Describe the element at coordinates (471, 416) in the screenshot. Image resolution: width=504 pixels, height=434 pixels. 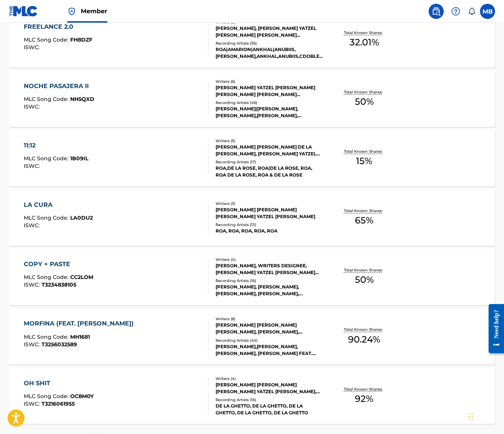
I see `div: Drag` at that location.